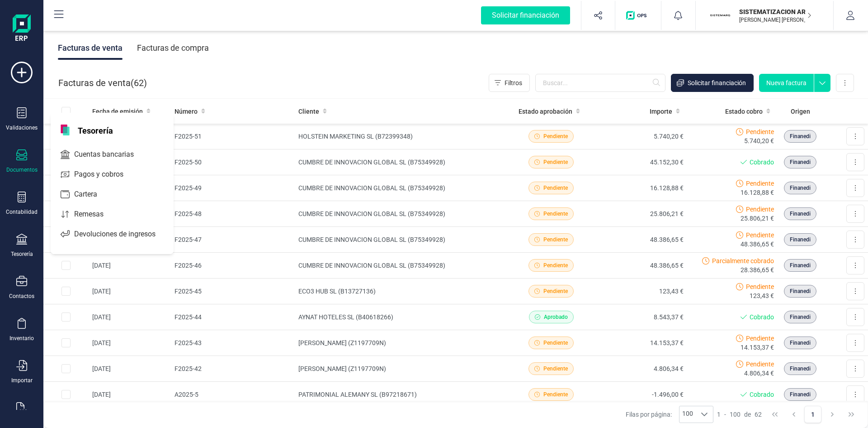 The width and height of the screenshot is (868, 428). What do you see at coordinates (757, 269) in the screenshot?
I see `span: 28.386,65 €` at bounding box center [757, 269].